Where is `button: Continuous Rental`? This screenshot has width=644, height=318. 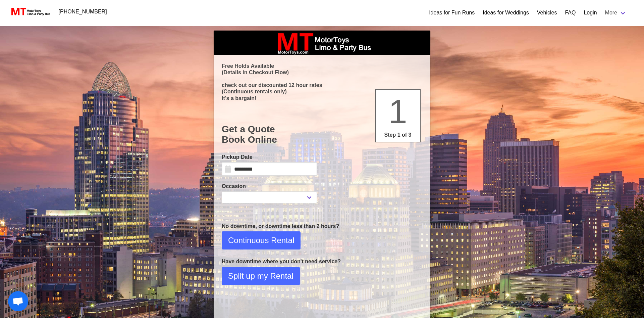
button: Continuous Rental is located at coordinates (261, 241).